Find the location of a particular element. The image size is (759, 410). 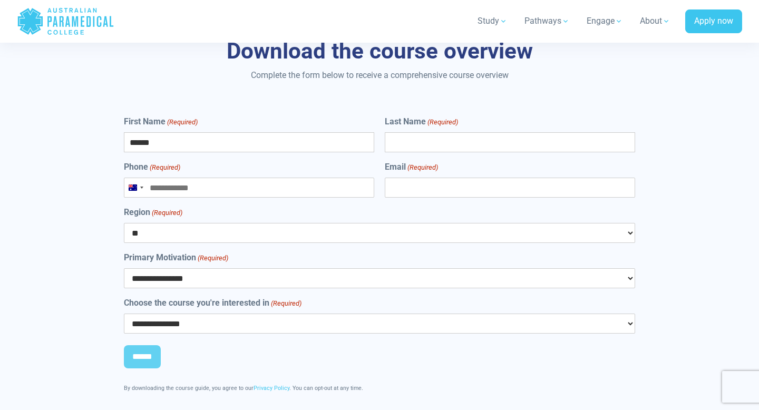

label: Email is located at coordinates (411, 167).